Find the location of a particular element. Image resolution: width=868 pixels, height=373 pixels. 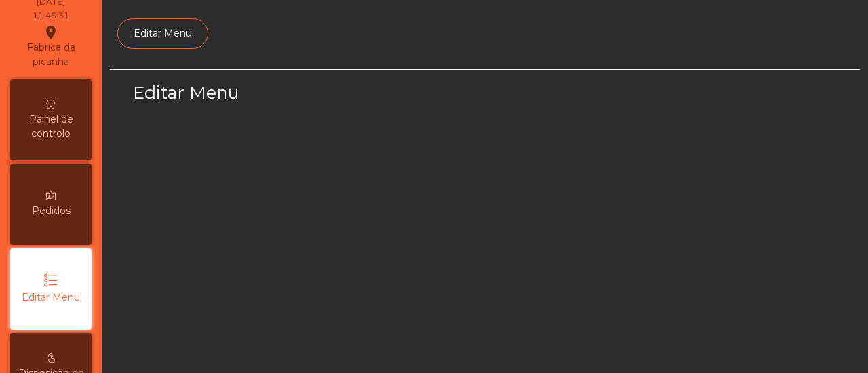

span: Pedidos is located at coordinates (51, 211).